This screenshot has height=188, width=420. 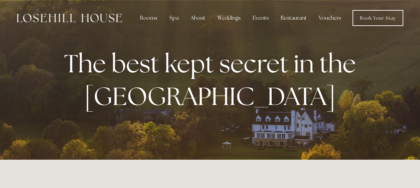 I want to click on img: Losehill House, so click(x=69, y=18).